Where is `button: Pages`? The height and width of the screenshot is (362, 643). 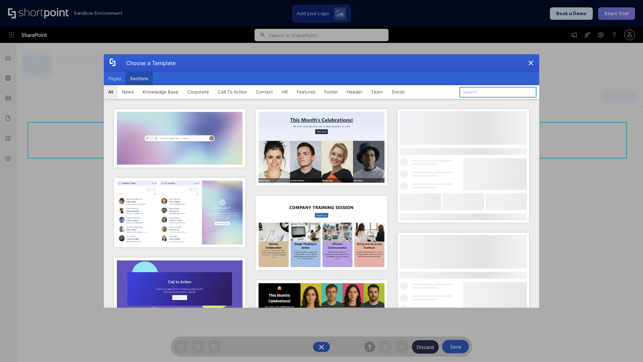
button: Pages is located at coordinates (115, 78).